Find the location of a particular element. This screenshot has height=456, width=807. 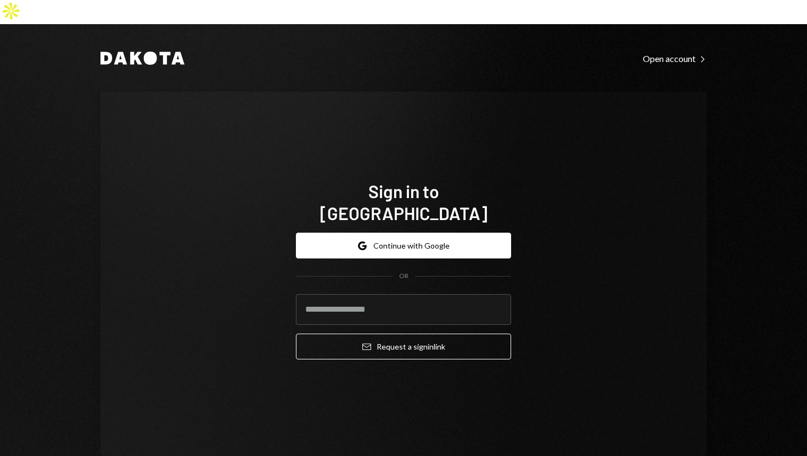

button: Request a signinlink is located at coordinates (404, 347).